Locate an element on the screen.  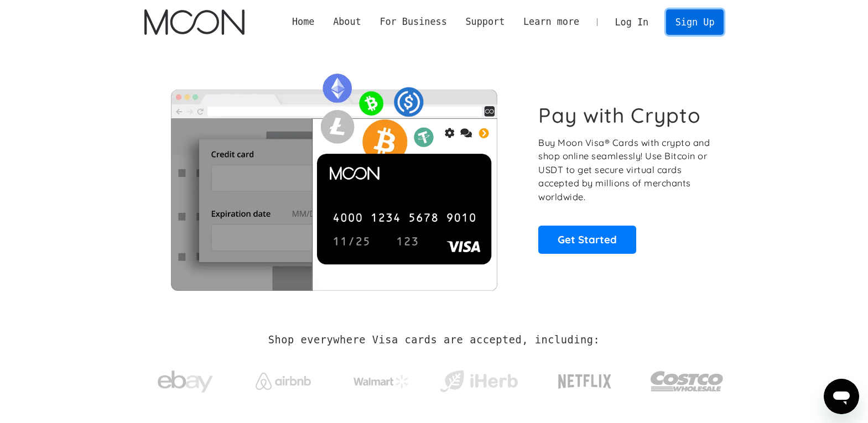
p: Buy Moon Visa® Cards with crypto and shop online seamlessly! Use Bitcoin or USDT to get secure vi... is located at coordinates (625, 170).